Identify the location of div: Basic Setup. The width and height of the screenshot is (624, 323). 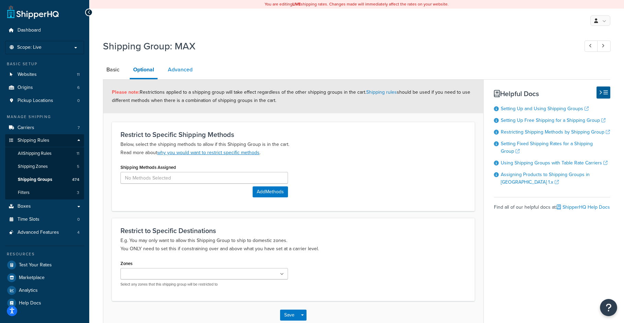
(45, 64).